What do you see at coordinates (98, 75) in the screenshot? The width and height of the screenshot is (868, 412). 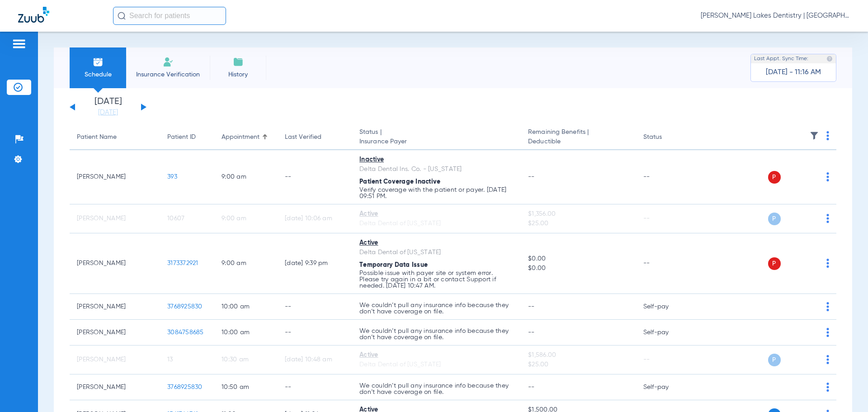 I see `span: Schedule` at bounding box center [98, 75].